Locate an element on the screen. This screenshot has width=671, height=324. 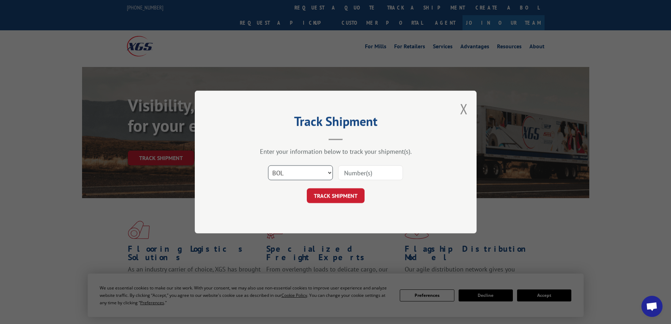
div: Open chat is located at coordinates (652, 306).